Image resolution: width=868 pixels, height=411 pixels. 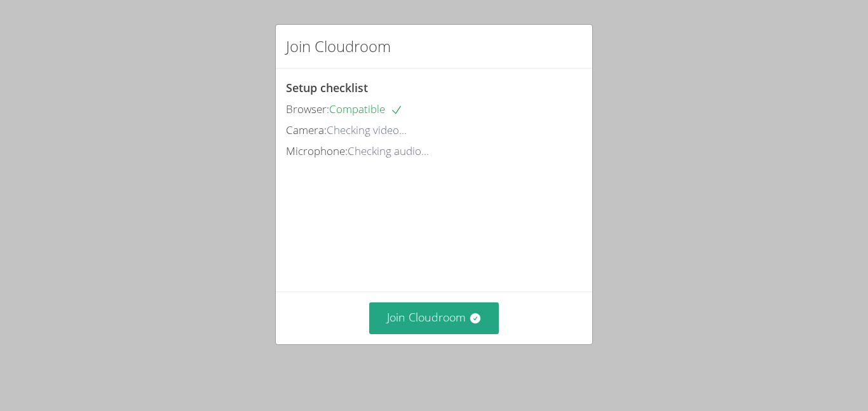 I want to click on span: Camera:, so click(x=306, y=129).